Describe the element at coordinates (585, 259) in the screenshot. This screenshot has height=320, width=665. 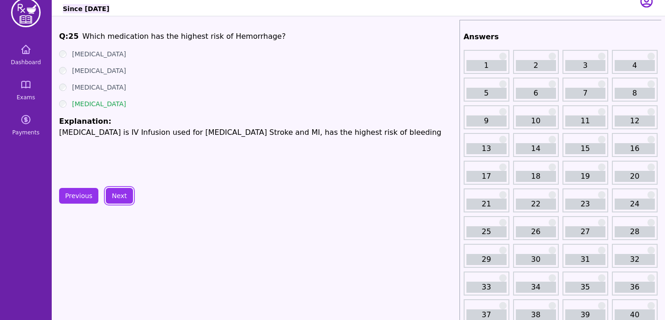
I see `a: 31` at that location.